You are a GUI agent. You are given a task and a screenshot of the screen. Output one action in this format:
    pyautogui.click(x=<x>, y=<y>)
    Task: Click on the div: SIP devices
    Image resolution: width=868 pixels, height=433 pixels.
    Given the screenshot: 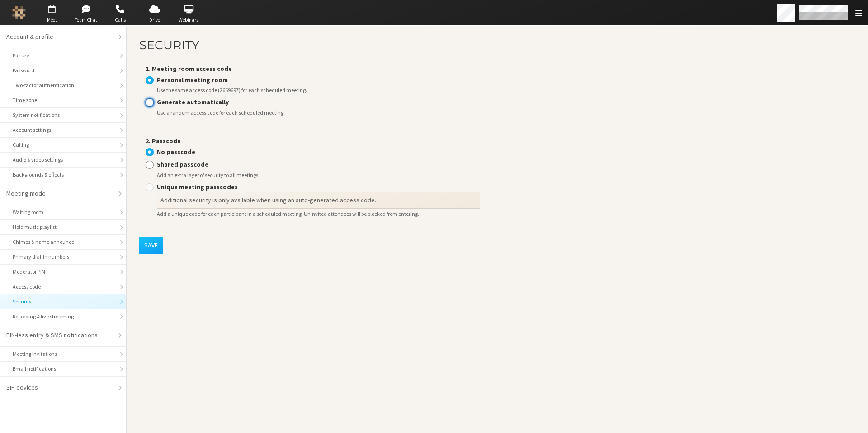 What is the action you would take?
    pyautogui.click(x=59, y=387)
    